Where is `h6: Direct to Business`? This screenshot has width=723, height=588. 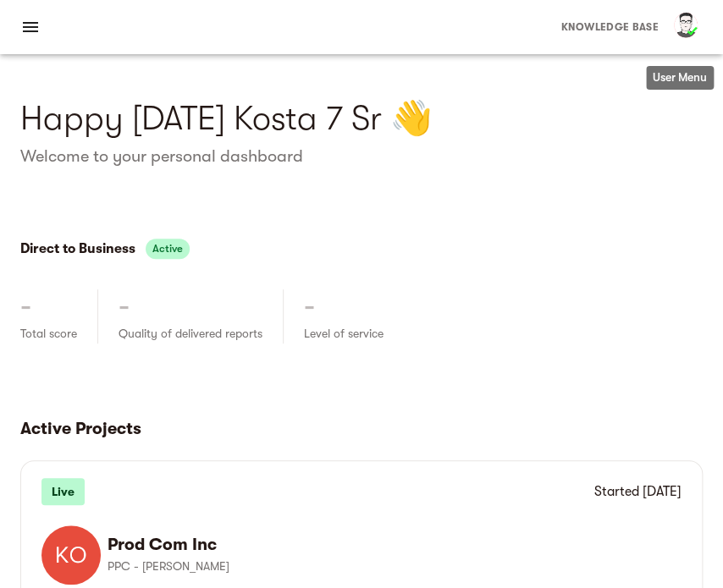 h6: Direct to Business is located at coordinates (78, 249).